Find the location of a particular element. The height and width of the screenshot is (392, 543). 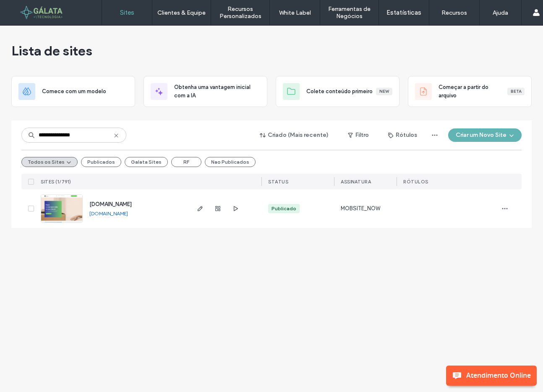

label: Sites is located at coordinates (127, 12).